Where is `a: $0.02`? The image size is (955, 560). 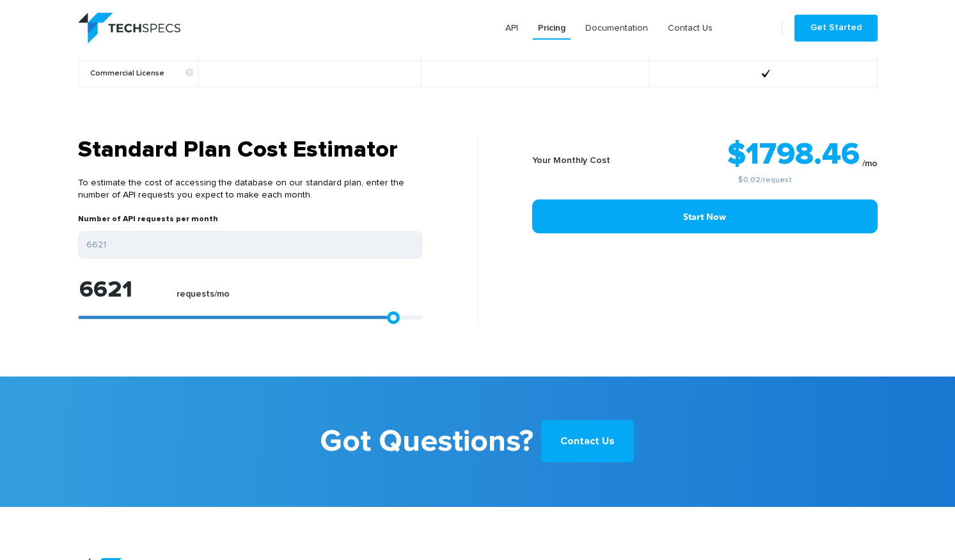 a: $0.02 is located at coordinates (749, 180).